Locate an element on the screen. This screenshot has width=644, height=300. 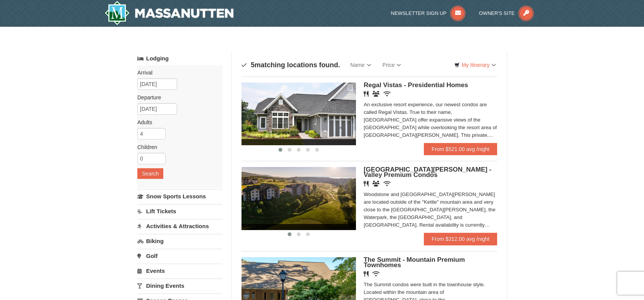
span: Newsletter Sign Up is located at coordinates (419, 13).